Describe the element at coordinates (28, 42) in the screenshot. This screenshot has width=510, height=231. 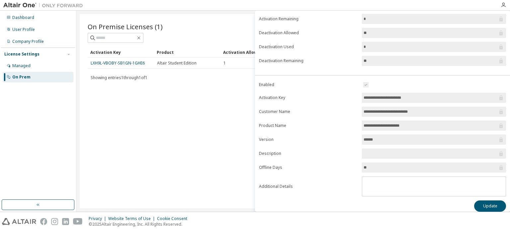
I see `div: Company Profile` at that location.